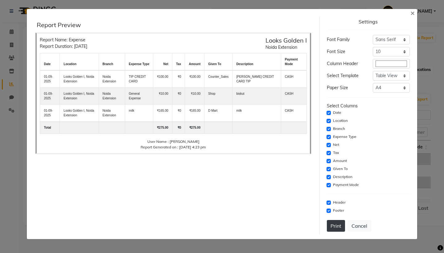 This screenshot has height=253, width=444. I want to click on label: Tax, so click(336, 153).